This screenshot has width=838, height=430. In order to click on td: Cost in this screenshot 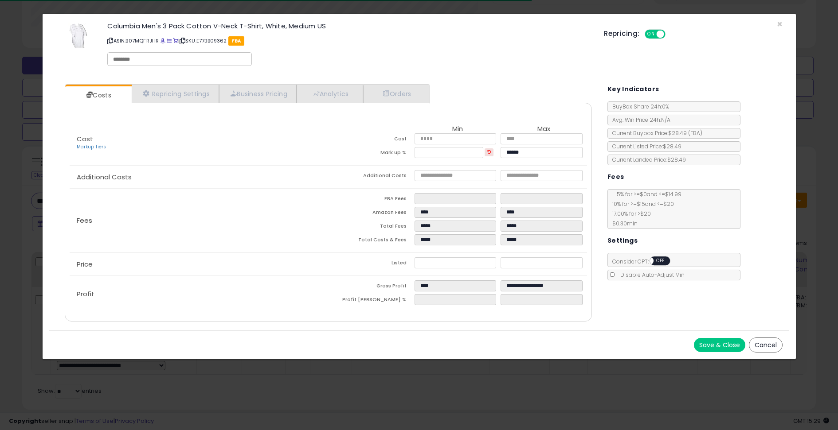, I will do `click(371, 140)`.